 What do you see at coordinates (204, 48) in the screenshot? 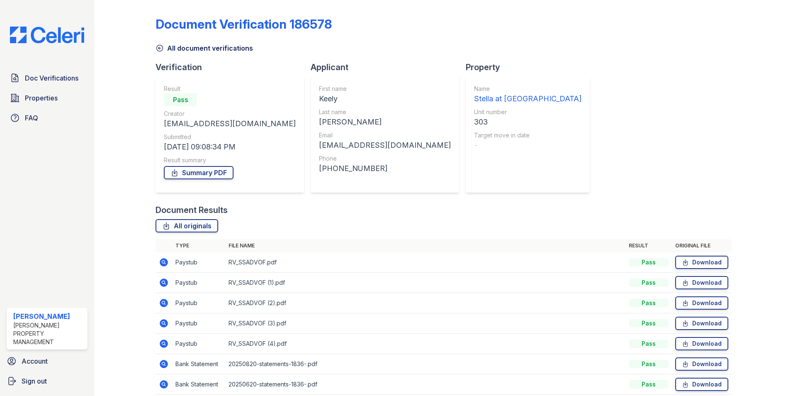
I see `a: All document verifications` at bounding box center [204, 48].